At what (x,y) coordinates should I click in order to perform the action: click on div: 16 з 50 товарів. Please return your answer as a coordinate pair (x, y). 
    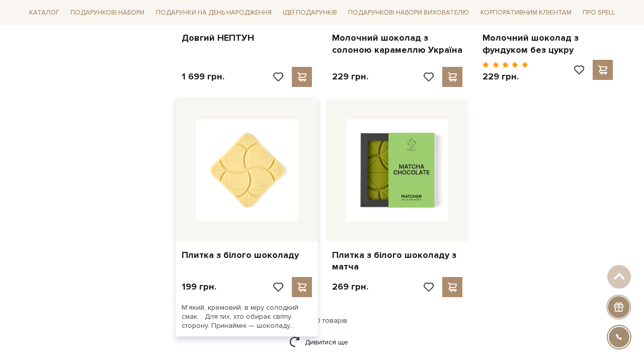
    Looking at the image, I should click on (322, 320).